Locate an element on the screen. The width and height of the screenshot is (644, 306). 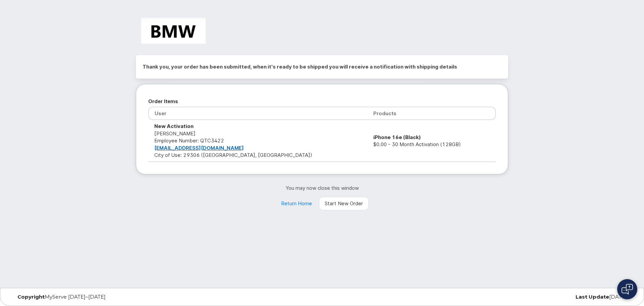
td: $0.00 - 30 Month Activation (128GB) is located at coordinates (431, 141).